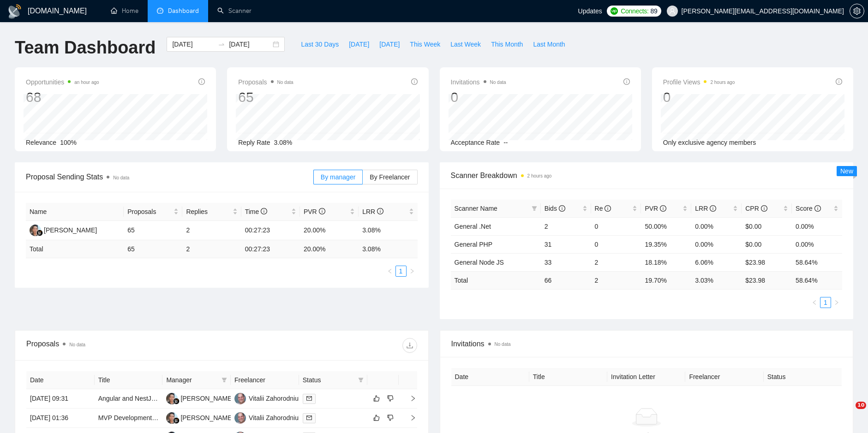  What do you see at coordinates (271, 249) in the screenshot?
I see `td: 00:27:23` at bounding box center [271, 249].